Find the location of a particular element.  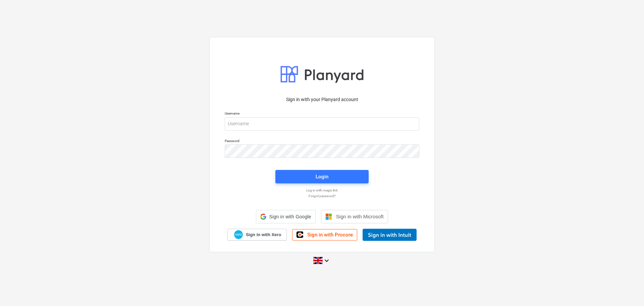

a: Log in with magic link is located at coordinates (322, 190).